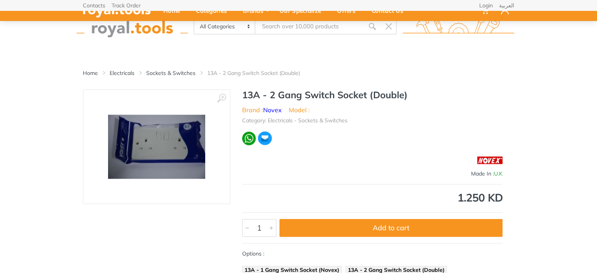 The height and width of the screenshot is (273, 597). Describe the element at coordinates (486, 5) in the screenshot. I see `a: Login` at that location.